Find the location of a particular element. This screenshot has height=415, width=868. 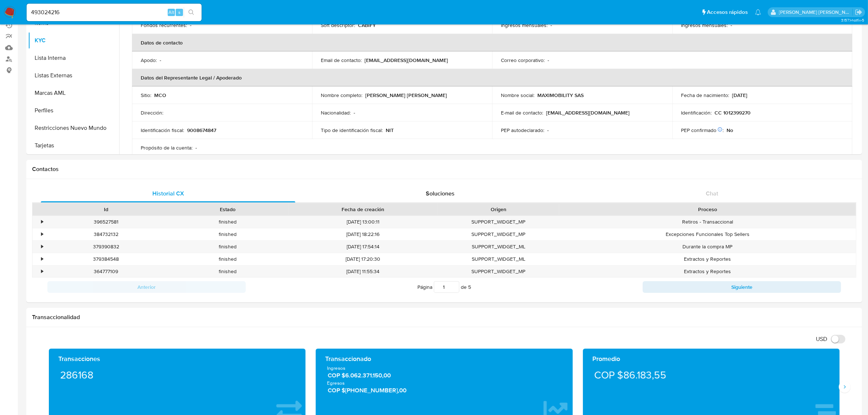

span: Alt is located at coordinates (172, 12).